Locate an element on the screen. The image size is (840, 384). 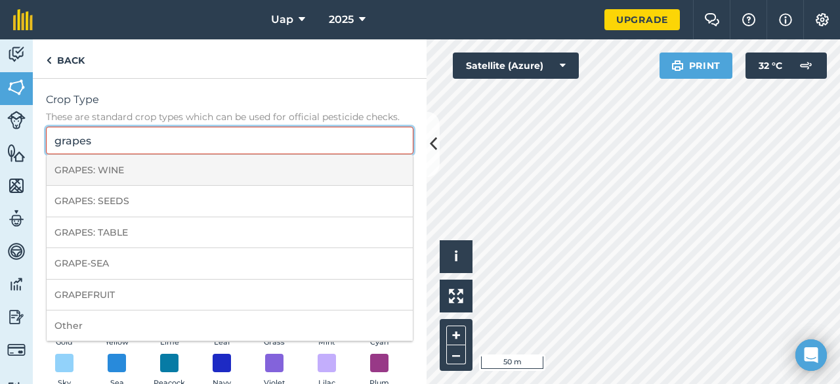
button: Satellite (Azure) is located at coordinates (516, 66).